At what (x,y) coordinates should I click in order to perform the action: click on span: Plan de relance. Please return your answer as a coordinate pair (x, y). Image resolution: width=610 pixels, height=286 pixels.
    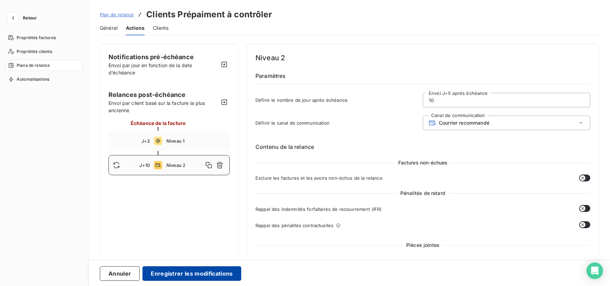
    Looking at the image, I should click on (117, 15).